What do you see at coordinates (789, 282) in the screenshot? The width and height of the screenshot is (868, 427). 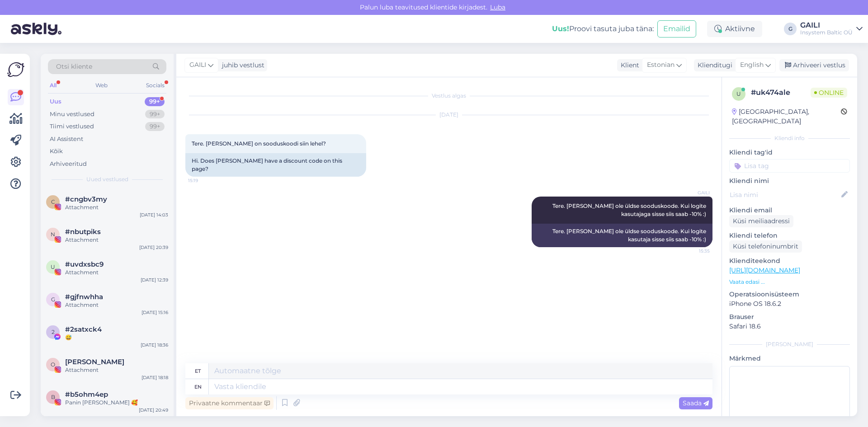 I see `p: Vaata edasi ...` at bounding box center [789, 282].